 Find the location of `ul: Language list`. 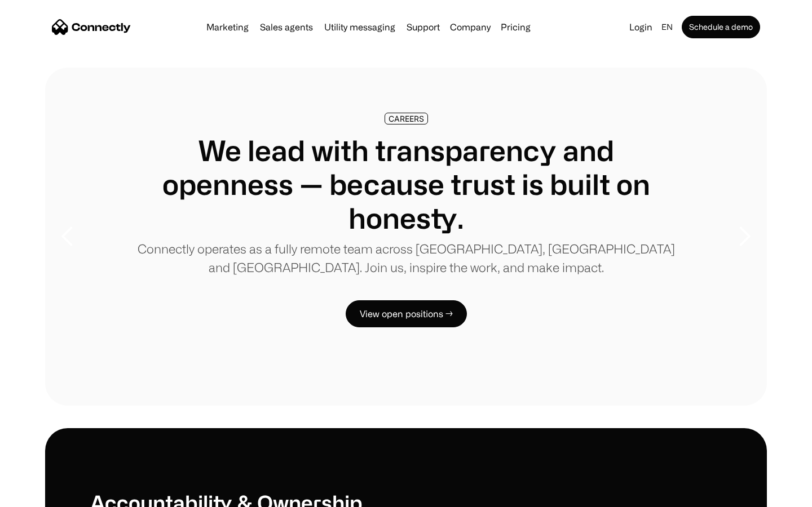

ul: Language list is located at coordinates (45, 496).